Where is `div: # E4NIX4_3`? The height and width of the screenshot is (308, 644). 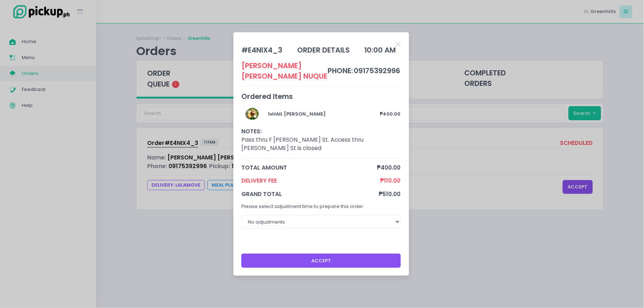 div: # E4NIX4_3 is located at coordinates (261, 50).